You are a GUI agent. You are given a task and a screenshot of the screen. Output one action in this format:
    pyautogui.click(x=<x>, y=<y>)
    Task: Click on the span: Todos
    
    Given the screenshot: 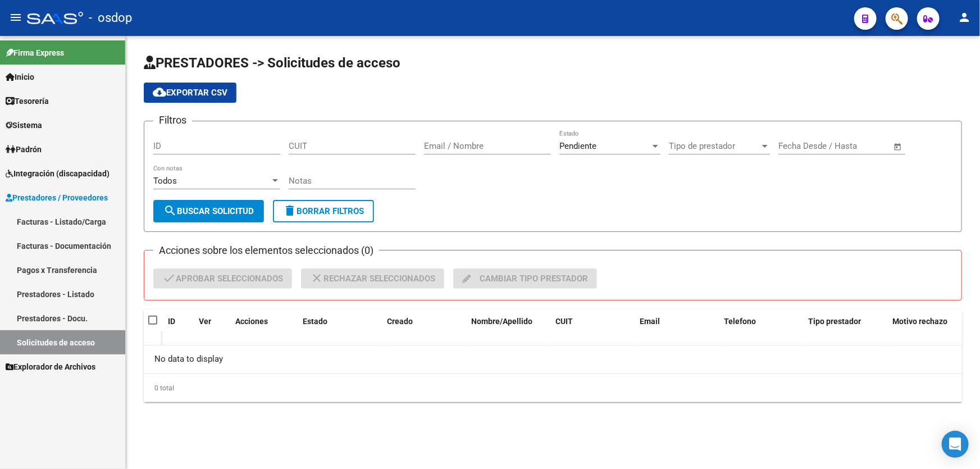 What is the action you would take?
    pyautogui.click(x=165, y=181)
    